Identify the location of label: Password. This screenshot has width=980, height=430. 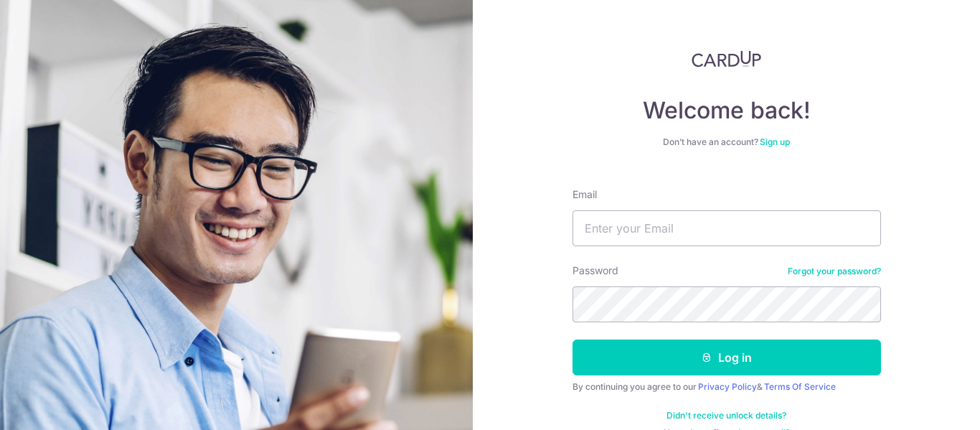
(596, 271).